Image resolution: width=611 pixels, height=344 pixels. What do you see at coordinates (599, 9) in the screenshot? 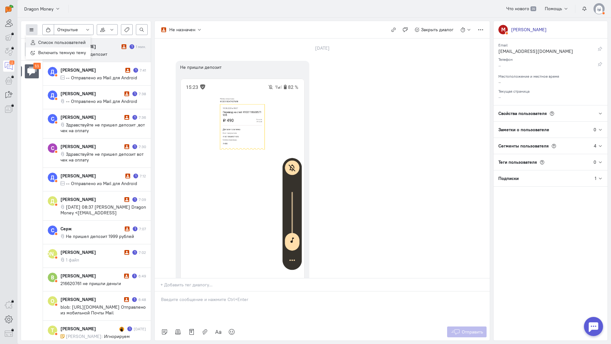
I see `img: default-v4.png` at bounding box center [599, 9].